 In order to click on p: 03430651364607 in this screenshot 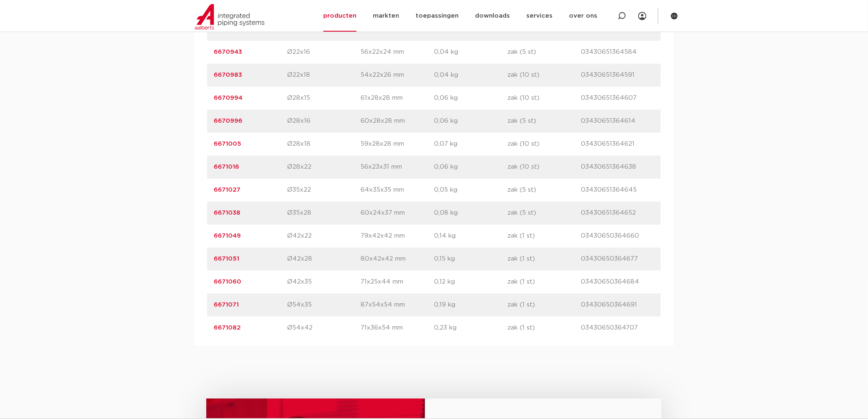, I will do `click(617, 98)`.